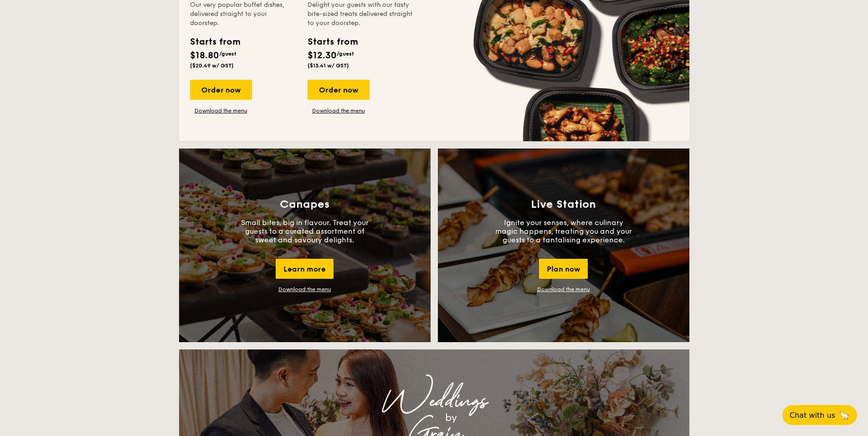 Image resolution: width=868 pixels, height=436 pixels. I want to click on div: Plan now, so click(563, 269).